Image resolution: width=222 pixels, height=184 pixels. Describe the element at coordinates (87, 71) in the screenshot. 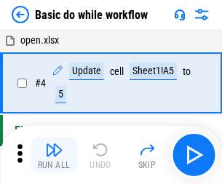

I see `div: Update` at that location.